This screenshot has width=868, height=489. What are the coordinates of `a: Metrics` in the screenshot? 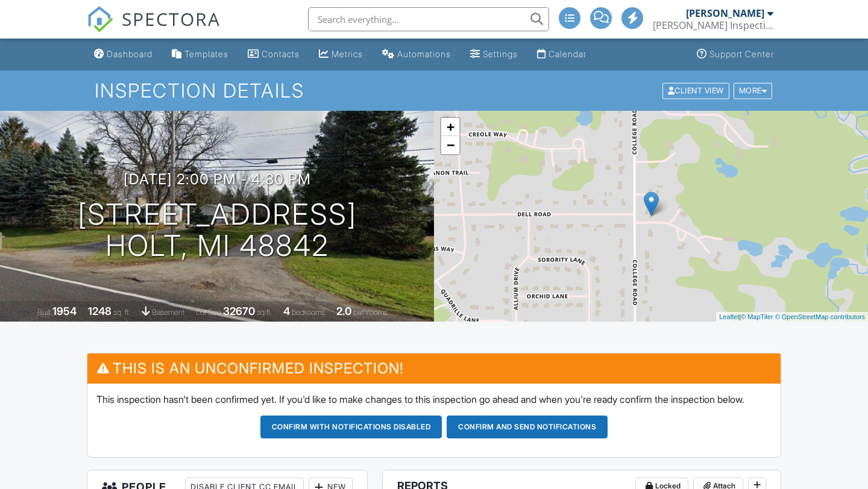 It's located at (341, 54).